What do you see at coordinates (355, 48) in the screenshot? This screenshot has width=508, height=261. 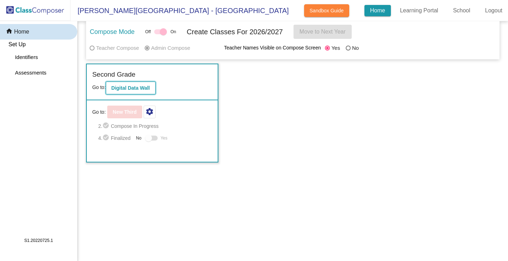 I see `div: No` at bounding box center [355, 48].